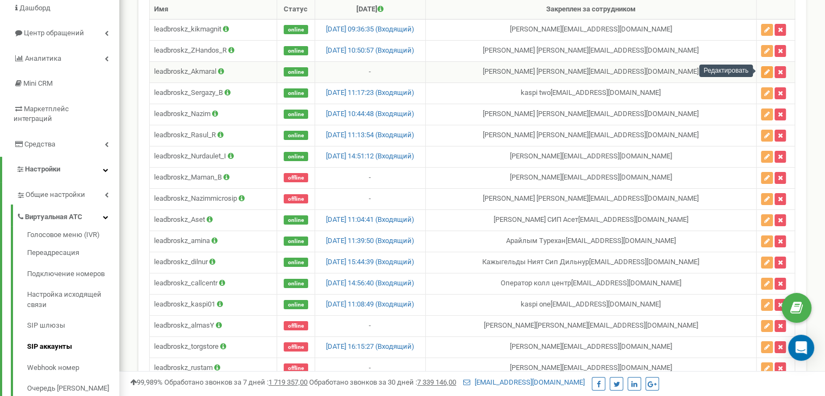 This screenshot has height=396, width=825. Describe the element at coordinates (213, 50) in the screenshot. I see `td: leadbroskz_ZHandos_R` at that location.